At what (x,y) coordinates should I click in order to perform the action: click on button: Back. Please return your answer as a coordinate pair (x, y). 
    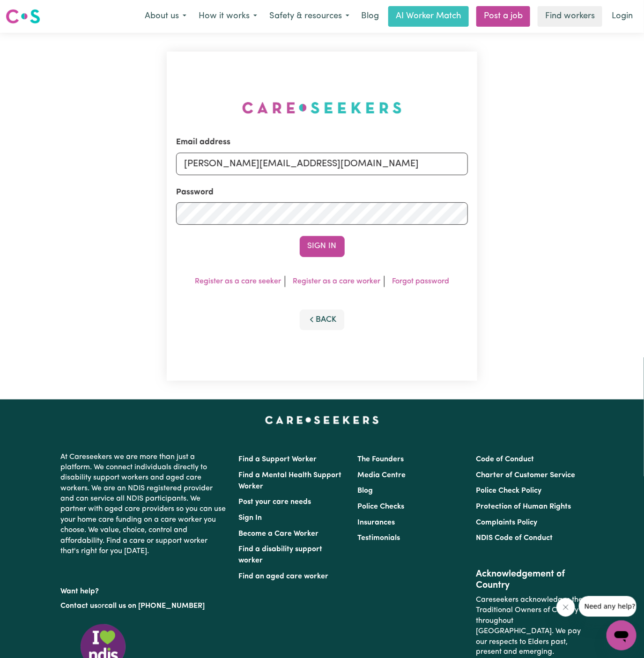
    Looking at the image, I should click on (322, 320).